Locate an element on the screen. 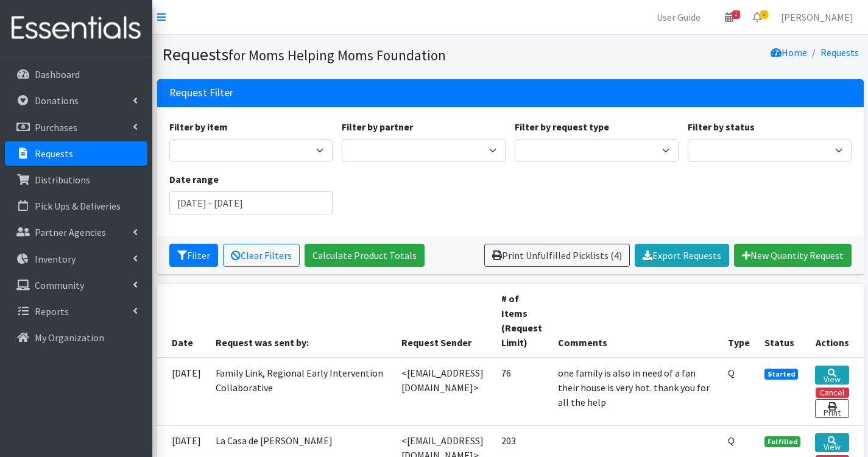  h3: Request Filter is located at coordinates (201, 92).